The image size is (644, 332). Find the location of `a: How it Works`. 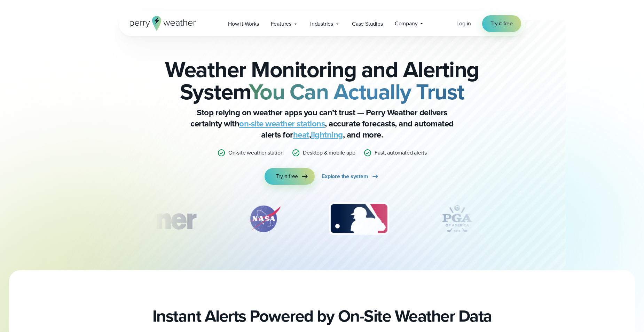

a: How it Works is located at coordinates (244, 23).